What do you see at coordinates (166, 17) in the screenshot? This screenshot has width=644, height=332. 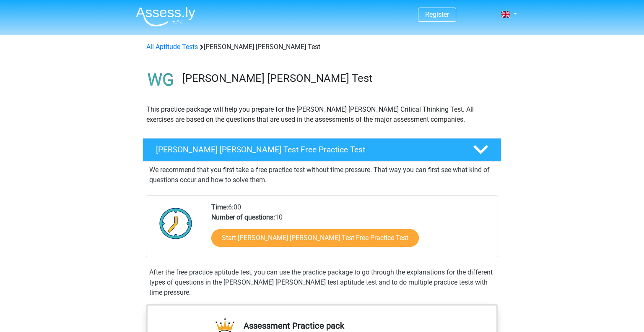 I see `img: Assessly` at bounding box center [166, 17].